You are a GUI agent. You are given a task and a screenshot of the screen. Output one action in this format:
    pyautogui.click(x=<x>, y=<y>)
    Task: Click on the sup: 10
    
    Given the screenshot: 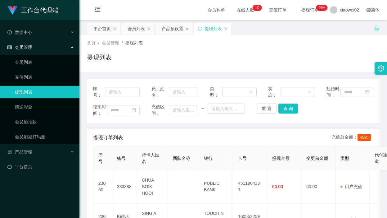 What is the action you would take?
    pyautogui.click(x=257, y=8)
    